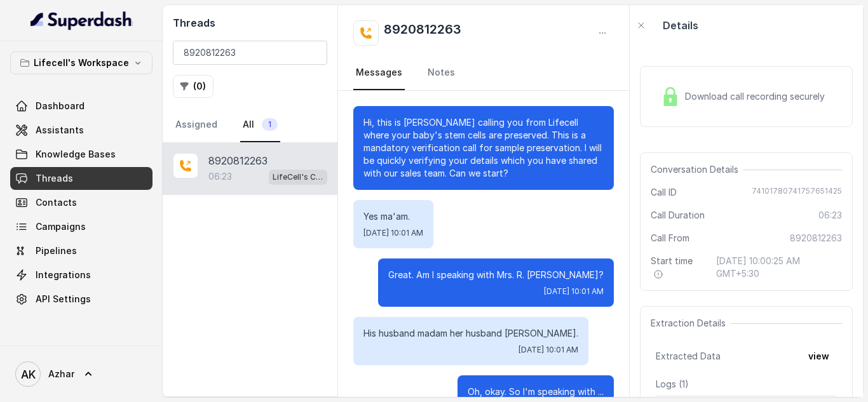 The height and width of the screenshot is (402, 868). What do you see at coordinates (250, 53) in the screenshot?
I see `input: Search by Call ID or Phone Number` at bounding box center [250, 53].